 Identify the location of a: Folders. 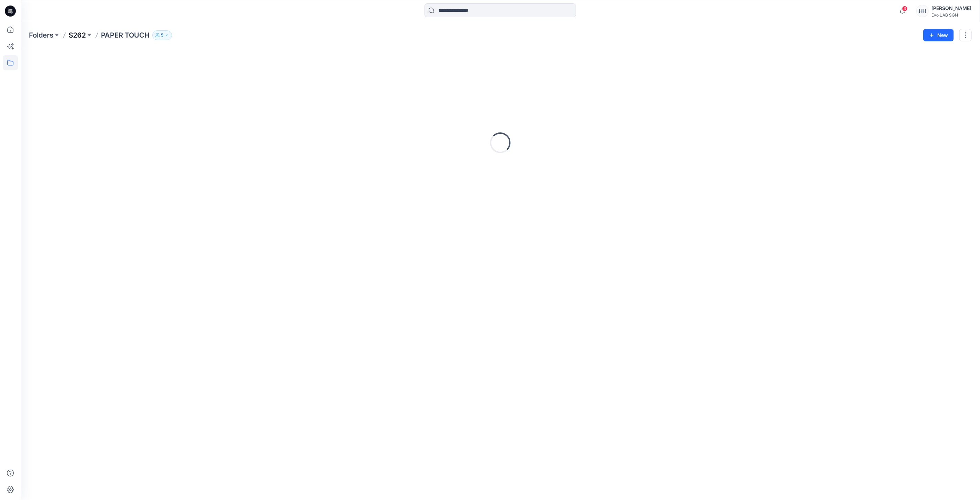
(41, 36).